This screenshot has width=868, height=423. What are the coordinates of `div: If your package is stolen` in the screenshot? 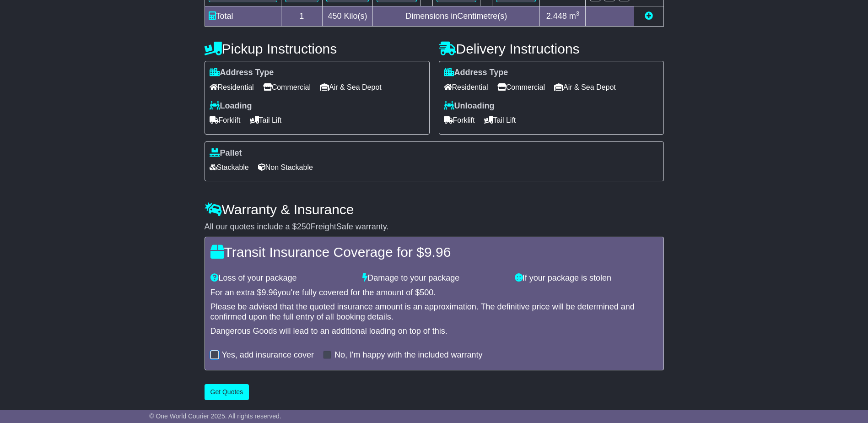 It's located at (586, 278).